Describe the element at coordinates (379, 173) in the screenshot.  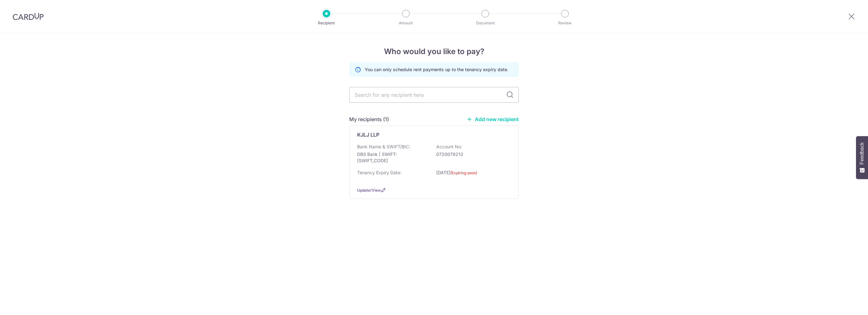
I see `p: Tenancy Expiry Date:` at that location.